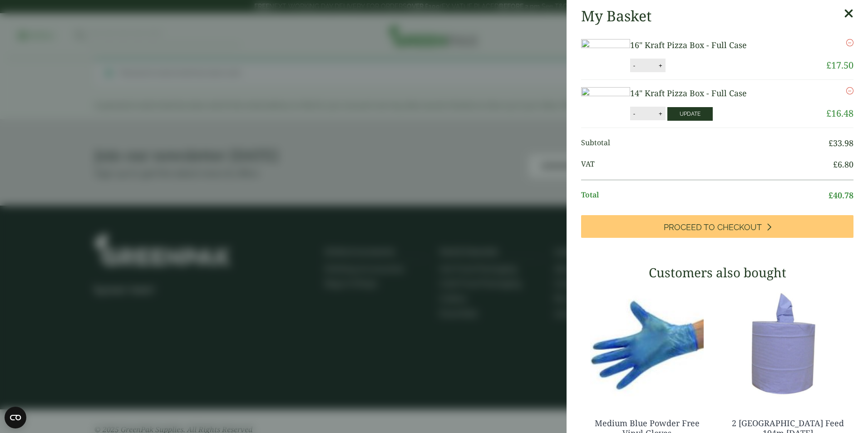 This screenshot has height=433, width=868. Describe the element at coordinates (704, 143) in the screenshot. I see `span: Subtotal` at that location.